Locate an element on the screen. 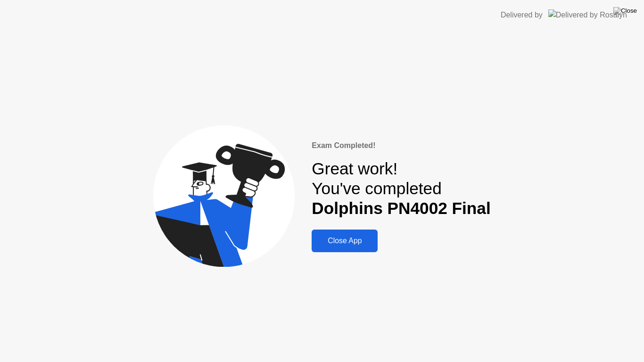  button: Close App is located at coordinates (345, 241).